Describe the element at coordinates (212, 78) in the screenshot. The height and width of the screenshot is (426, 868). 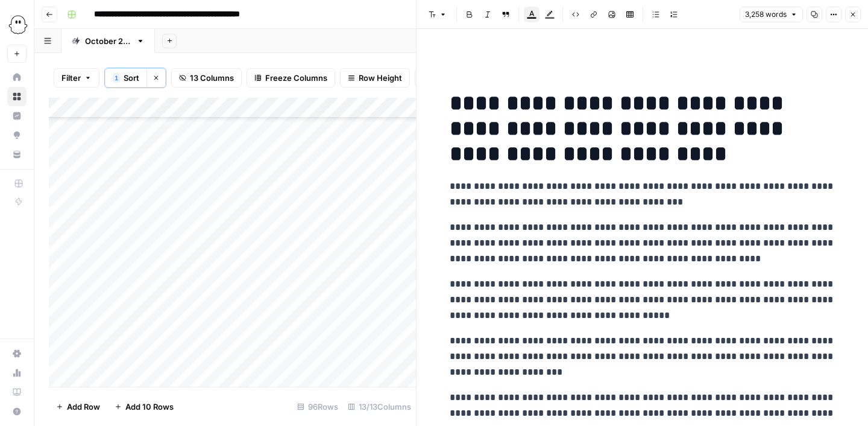
I see `span: 13 Columns` at that location.